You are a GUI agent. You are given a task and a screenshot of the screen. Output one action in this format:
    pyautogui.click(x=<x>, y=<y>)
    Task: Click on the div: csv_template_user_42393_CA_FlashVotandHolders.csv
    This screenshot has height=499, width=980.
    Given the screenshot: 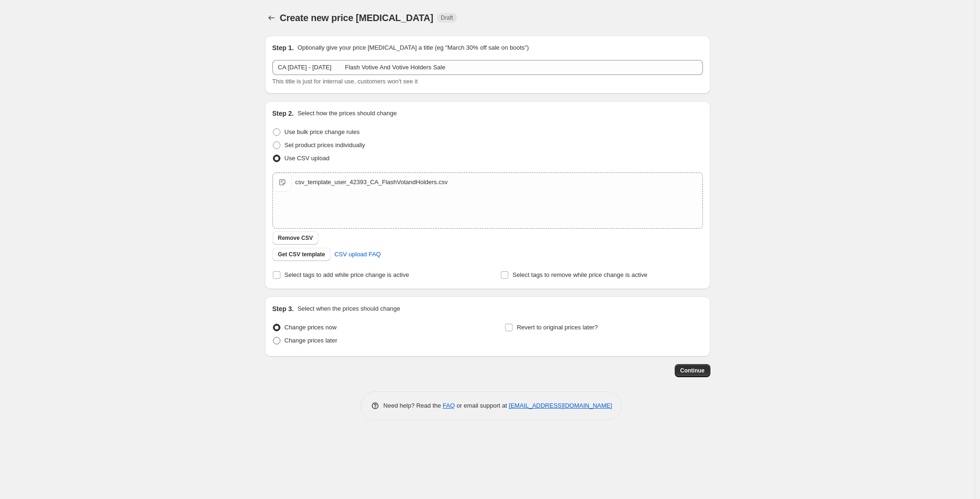 What is the action you would take?
    pyautogui.click(x=371, y=182)
    